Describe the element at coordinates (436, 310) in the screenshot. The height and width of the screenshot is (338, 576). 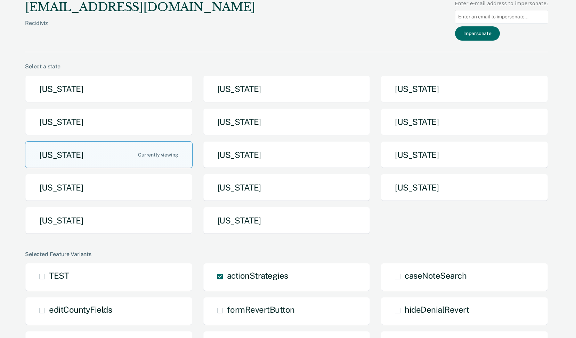
I see `span: hideDenialRevert` at that location.